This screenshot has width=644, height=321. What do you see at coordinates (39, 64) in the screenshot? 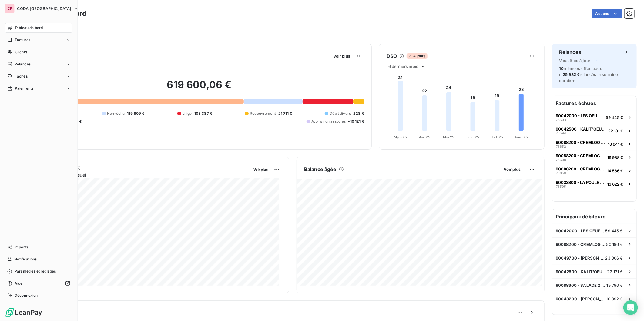
I see `a: Relances` at bounding box center [39, 64].